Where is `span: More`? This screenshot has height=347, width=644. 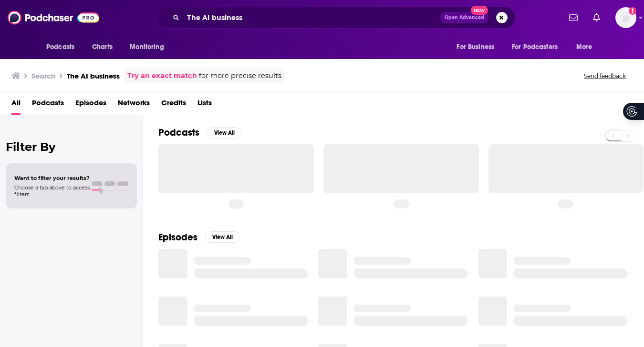 span: More is located at coordinates (584, 48).